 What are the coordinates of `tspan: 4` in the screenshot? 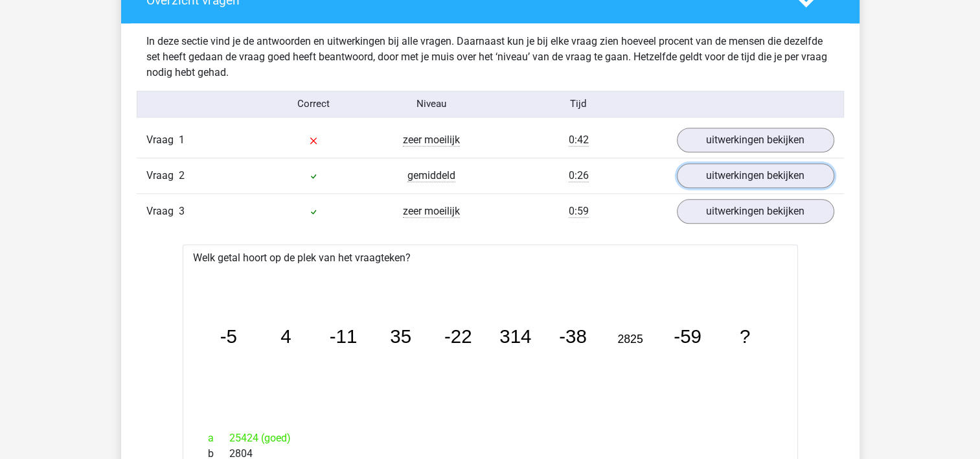 It's located at (286, 336).